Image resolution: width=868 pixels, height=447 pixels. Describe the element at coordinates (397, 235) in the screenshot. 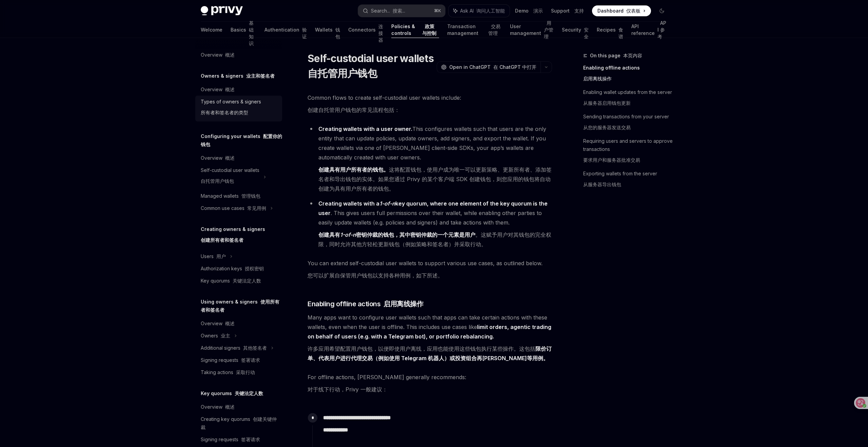

I see `strong: 创建具有 密钥仲裁的钱包，其中密钥仲裁的一个元素是用户` at that location.